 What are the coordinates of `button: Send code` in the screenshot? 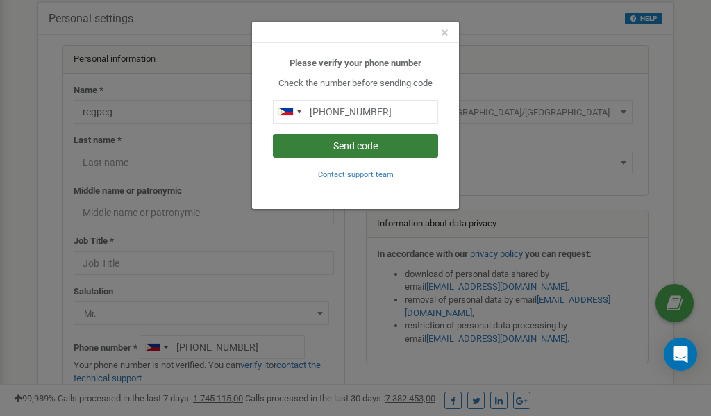 It's located at (356, 146).